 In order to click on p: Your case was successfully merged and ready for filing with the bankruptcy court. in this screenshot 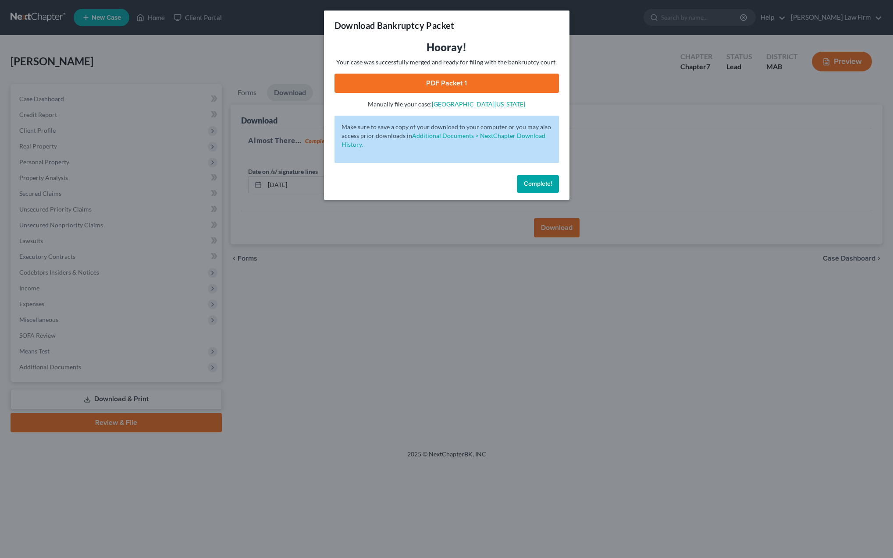, I will do `click(447, 62)`.